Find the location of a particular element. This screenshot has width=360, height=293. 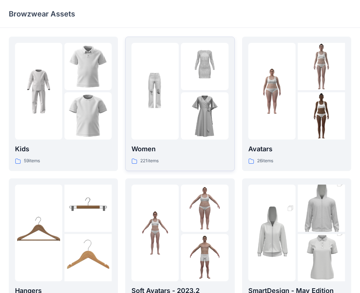

p: Kids is located at coordinates (63, 149).